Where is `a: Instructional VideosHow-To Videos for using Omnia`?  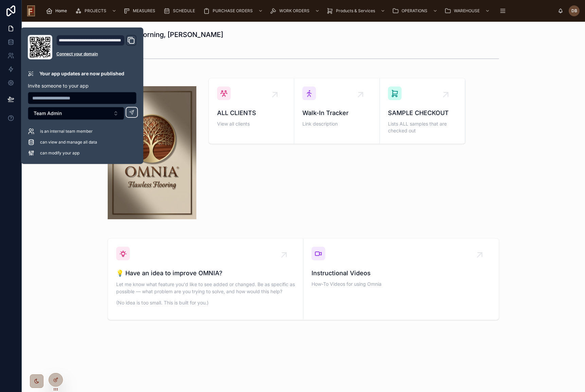 a: Instructional VideosHow-To Videos for using Omnia is located at coordinates (401, 279).